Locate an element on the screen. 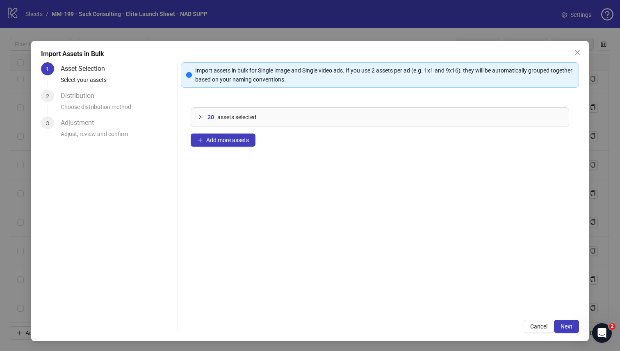  button: Add more assets is located at coordinates (223, 140).